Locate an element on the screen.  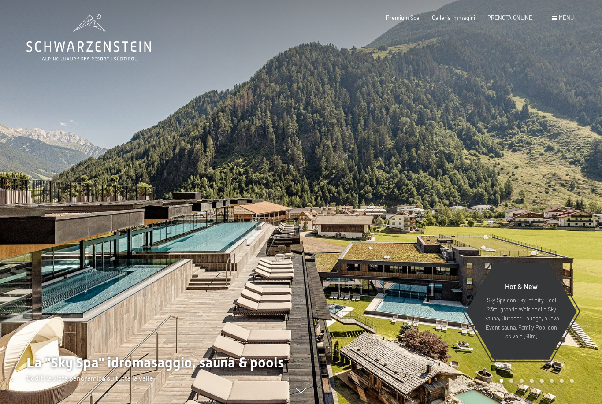
span: Premium Spa is located at coordinates (403, 18).